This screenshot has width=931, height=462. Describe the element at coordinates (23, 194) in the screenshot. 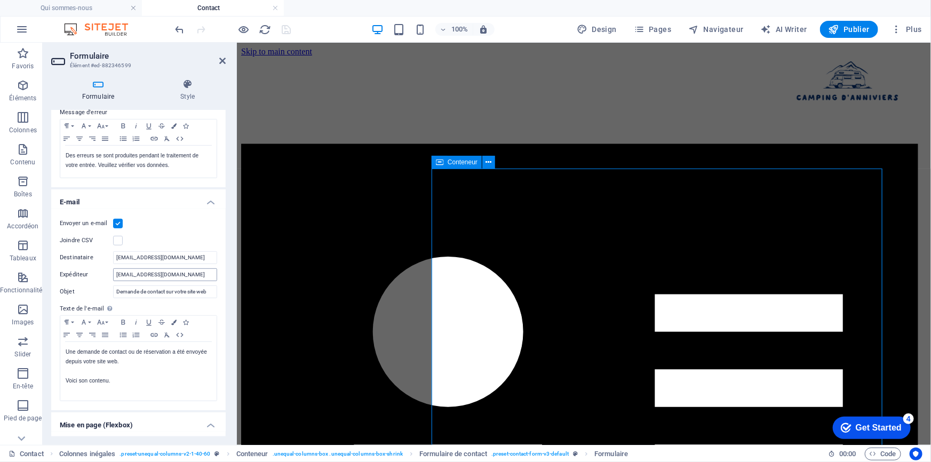

I see `p: Boîtes` at that location.